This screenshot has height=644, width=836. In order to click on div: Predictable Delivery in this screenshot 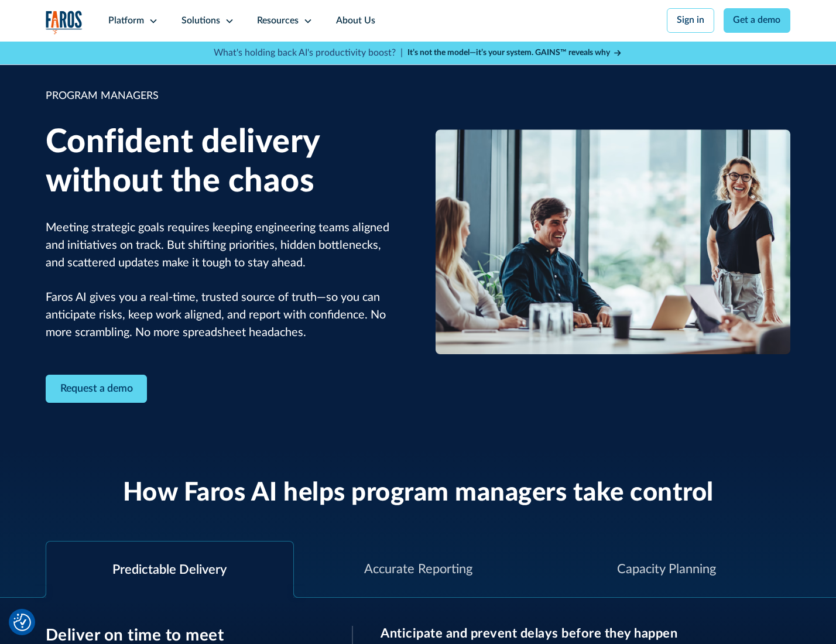, I will do `click(169, 570)`.